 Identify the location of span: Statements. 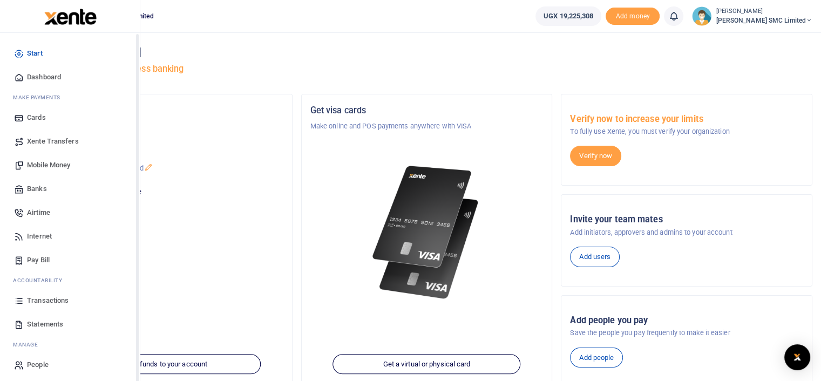
(45, 325).